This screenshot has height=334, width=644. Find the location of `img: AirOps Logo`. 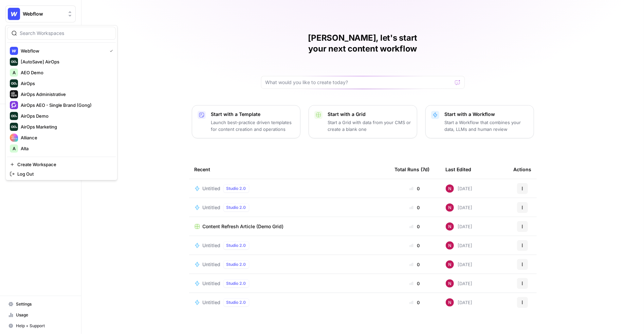

img: AirOps Logo is located at coordinates (14, 84).